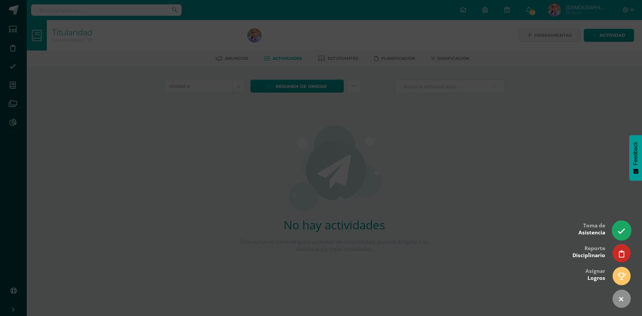 The image size is (642, 316). What do you see at coordinates (636, 158) in the screenshot?
I see `button: Feedback - Mostrar encuesta` at bounding box center [636, 158].